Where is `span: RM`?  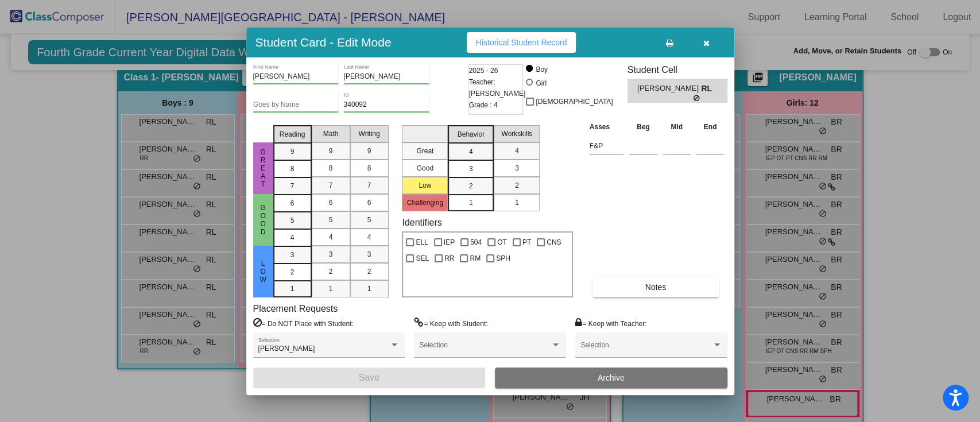
span: RM is located at coordinates (474, 258).